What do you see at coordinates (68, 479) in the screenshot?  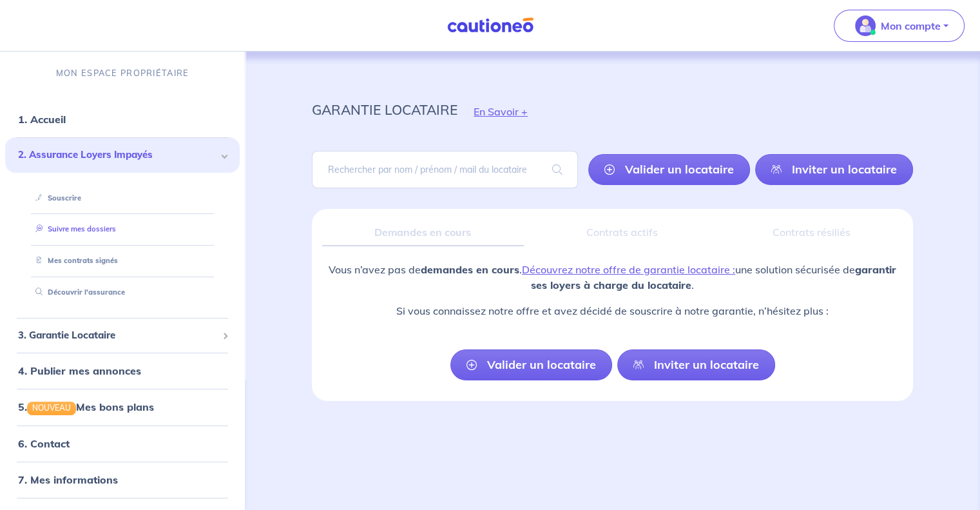 I see `a: 7. Mes informations` at bounding box center [68, 479].